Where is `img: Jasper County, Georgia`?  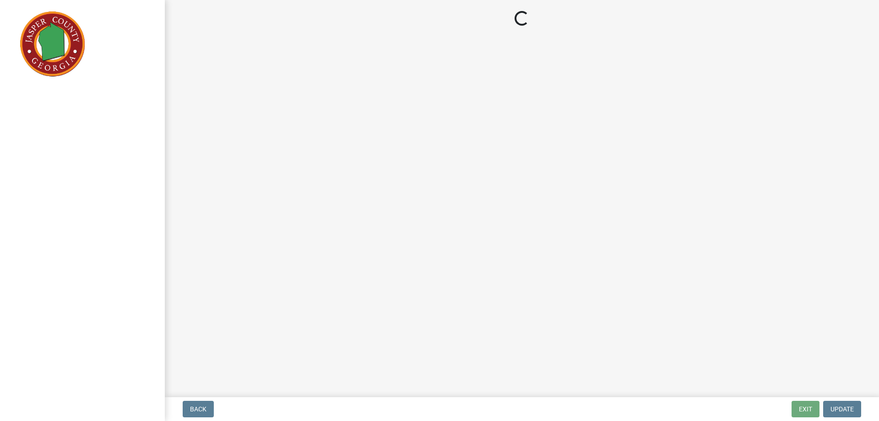 img: Jasper County, Georgia is located at coordinates (53, 44).